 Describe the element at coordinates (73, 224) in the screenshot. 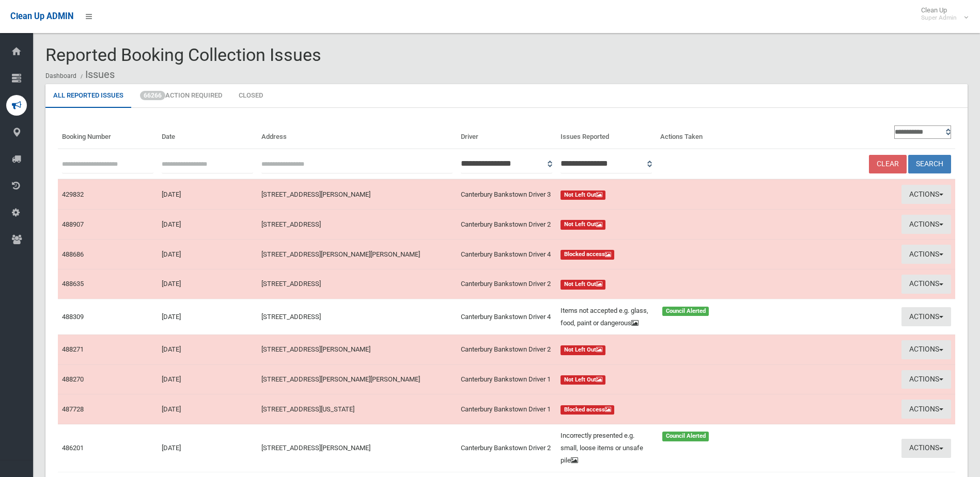

I see `a: 488907` at that location.